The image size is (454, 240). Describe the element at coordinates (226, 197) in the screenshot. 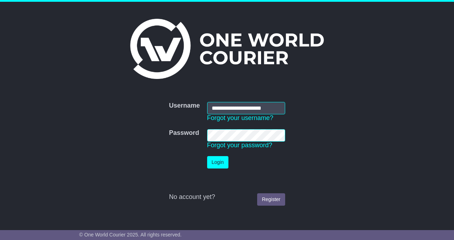

I see `div: No account yet?` at that location.